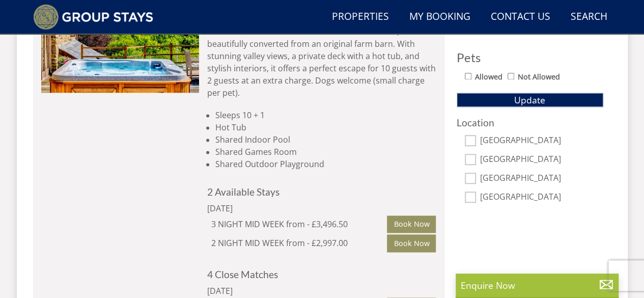 The image size is (644, 298). Describe the element at coordinates (589, 17) in the screenshot. I see `a: Search` at that location.